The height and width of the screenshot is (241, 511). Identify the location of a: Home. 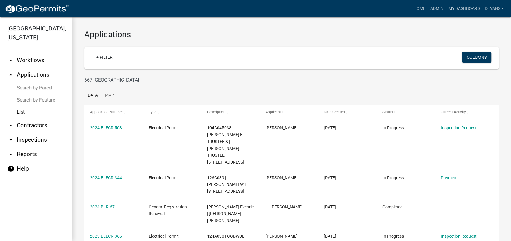
(419, 9).